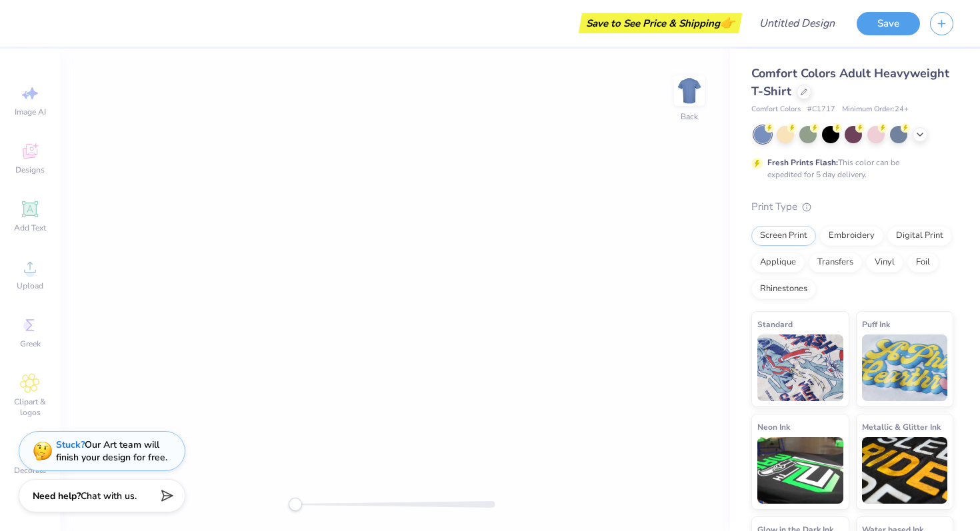  Describe the element at coordinates (660, 24) in the screenshot. I see `div: Save to See Price & Shipping` at that location.